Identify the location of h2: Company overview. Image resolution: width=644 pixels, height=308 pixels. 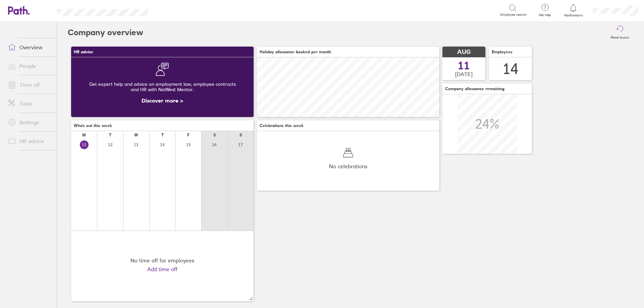
(105, 32).